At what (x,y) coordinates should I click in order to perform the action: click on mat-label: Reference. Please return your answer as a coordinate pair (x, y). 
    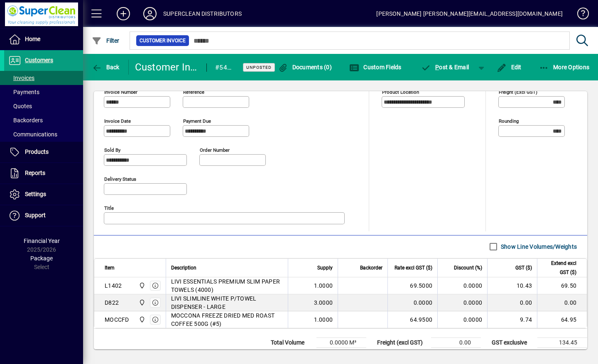
    Looking at the image, I should click on (193, 92).